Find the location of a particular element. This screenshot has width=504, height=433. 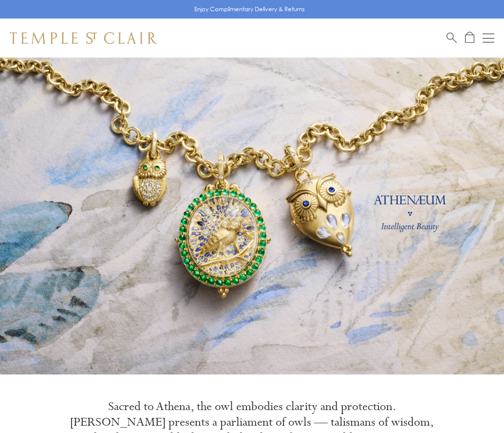

img: Temple St. Clair is located at coordinates (83, 38).